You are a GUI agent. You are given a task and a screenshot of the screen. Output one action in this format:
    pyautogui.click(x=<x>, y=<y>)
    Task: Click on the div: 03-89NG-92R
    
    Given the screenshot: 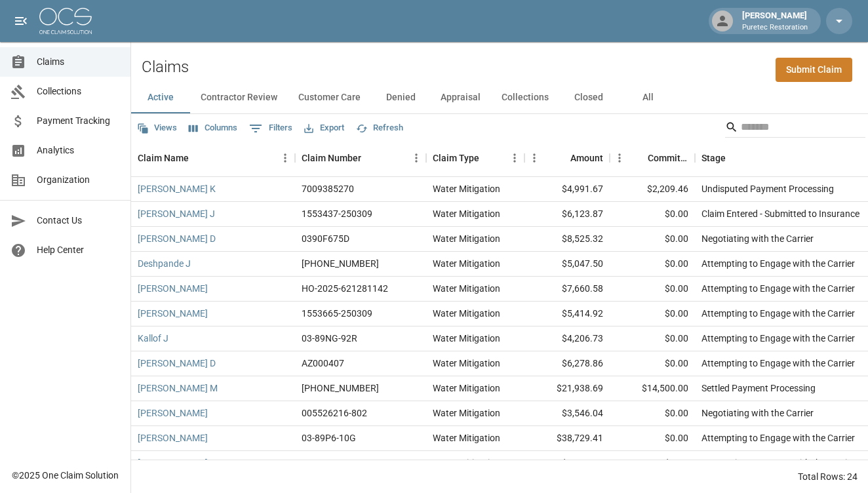 What is the action you would take?
    pyautogui.click(x=329, y=339)
    